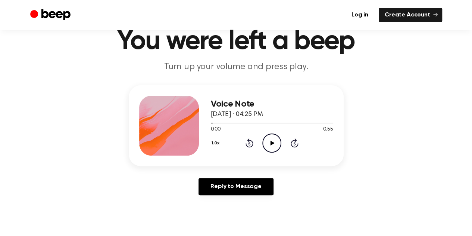  Describe the element at coordinates (328, 129) in the screenshot. I see `span: 0:55` at that location.